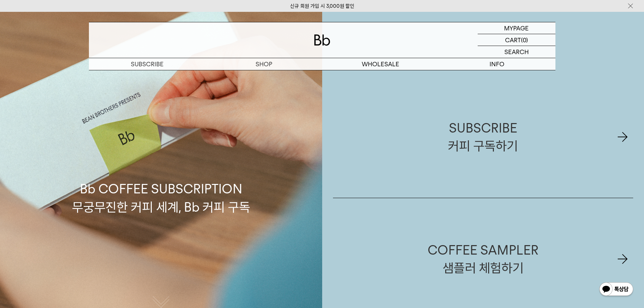  What do you see at coordinates (516, 28) in the screenshot?
I see `p: MYPAGE` at bounding box center [516, 28].